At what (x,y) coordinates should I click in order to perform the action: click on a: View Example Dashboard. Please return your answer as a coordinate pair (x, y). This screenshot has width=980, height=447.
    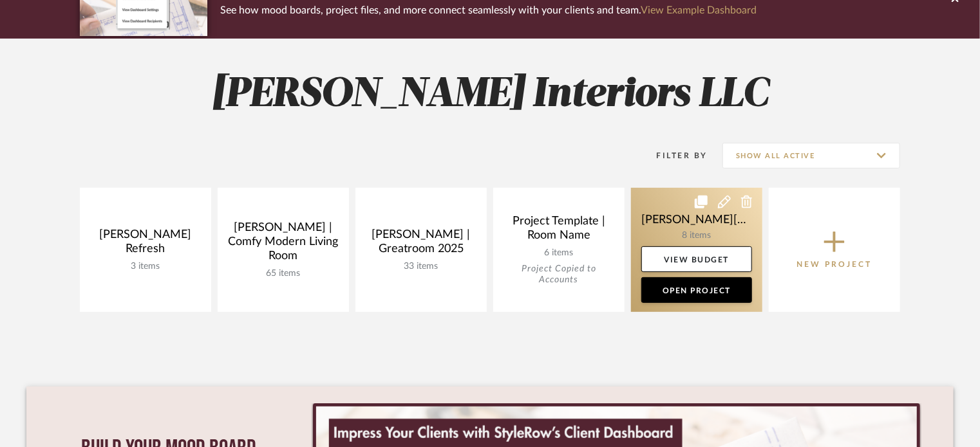
    Looking at the image, I should click on (698, 11).